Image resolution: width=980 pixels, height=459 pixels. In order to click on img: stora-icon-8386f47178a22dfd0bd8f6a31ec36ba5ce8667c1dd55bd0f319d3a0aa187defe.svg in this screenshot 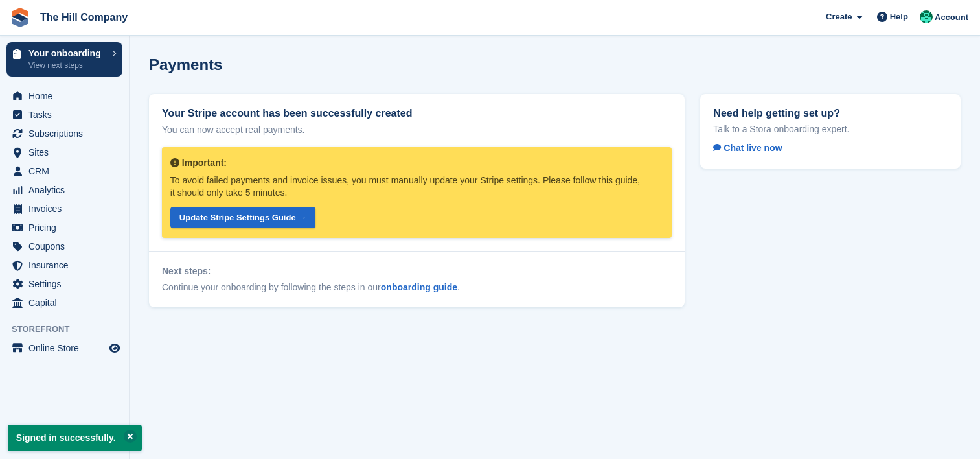, I will do `click(20, 18)`.